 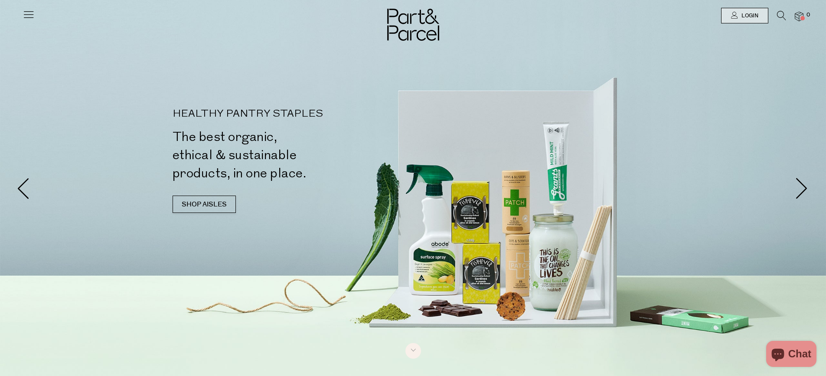 I want to click on p: HEALTHY PANTRY STAPLES, so click(x=294, y=114).